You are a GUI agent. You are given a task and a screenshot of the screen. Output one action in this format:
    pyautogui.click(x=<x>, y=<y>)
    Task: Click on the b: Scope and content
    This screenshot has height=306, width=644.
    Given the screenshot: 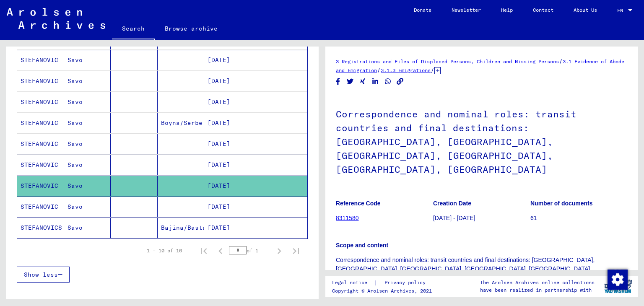 What is the action you would take?
    pyautogui.click(x=362, y=245)
    